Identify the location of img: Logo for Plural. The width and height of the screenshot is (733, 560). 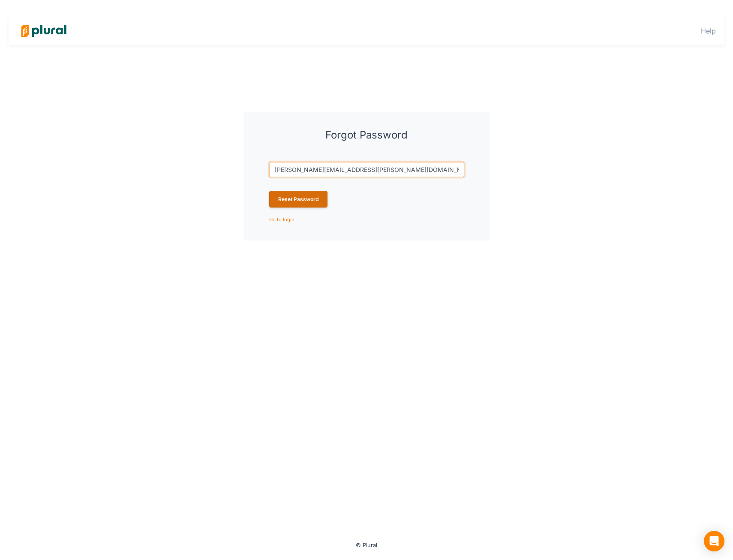
(44, 31).